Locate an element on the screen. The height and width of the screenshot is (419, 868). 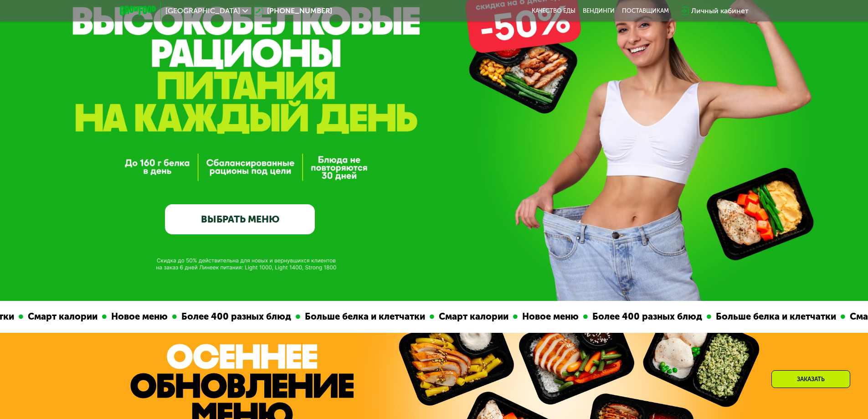
a: Качество еды is located at coordinates (554, 11).